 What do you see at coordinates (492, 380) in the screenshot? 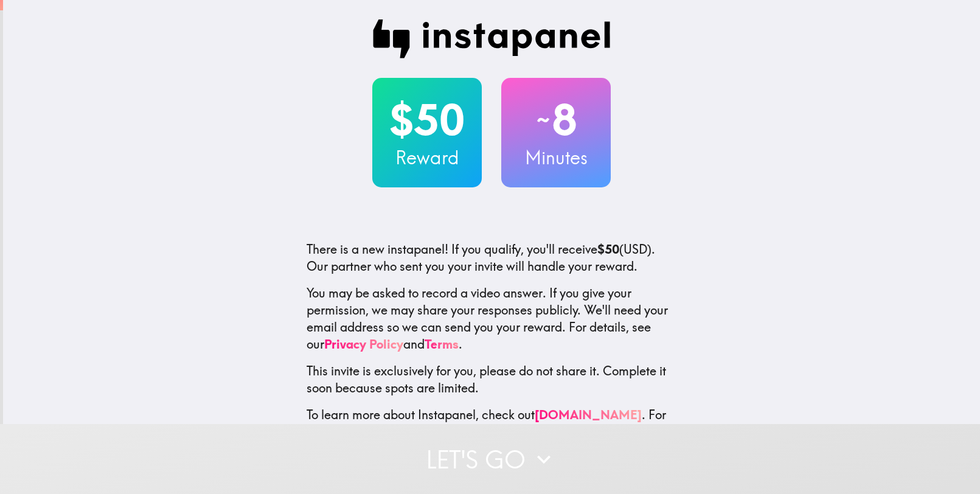
I see `p: This invite is exclusively for you, please do not share it. Complete it soon because spots are li...` at bounding box center [492, 380].